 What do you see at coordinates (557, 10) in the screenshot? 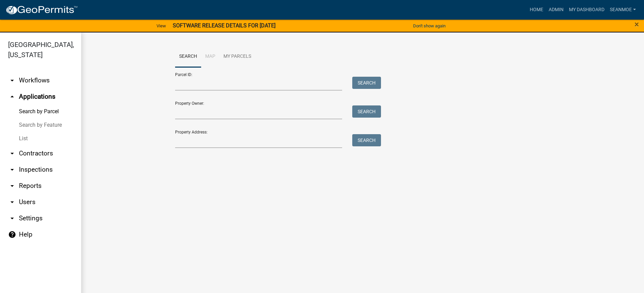
I see `a: Admin` at bounding box center [557, 10].